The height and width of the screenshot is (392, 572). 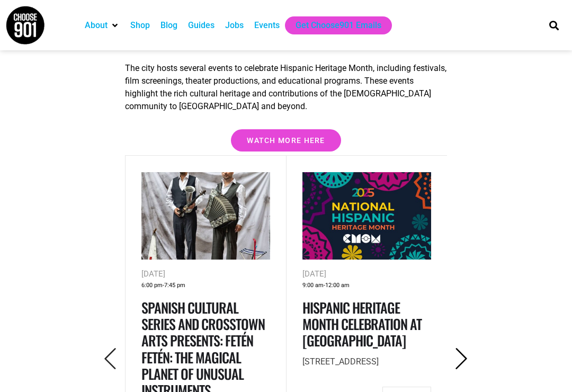 I want to click on span: 9:00 am, so click(x=313, y=285).